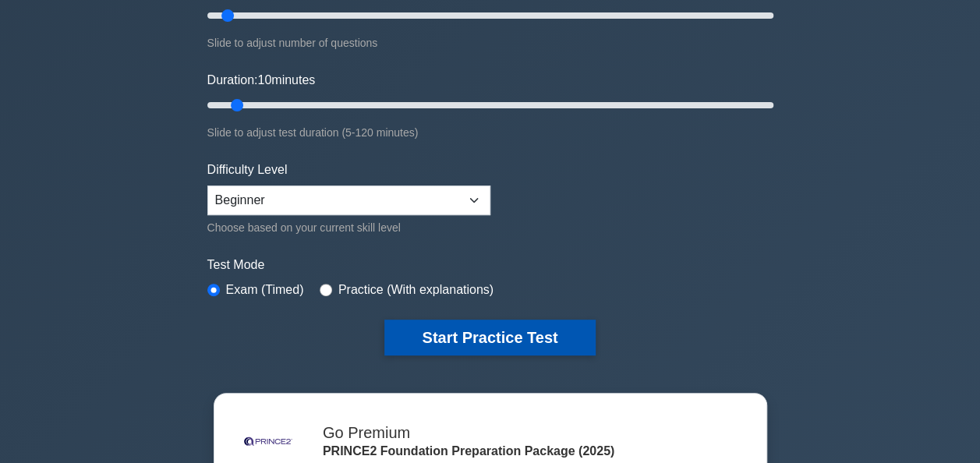  I want to click on div: Slide to adjust number of questions, so click(490, 43).